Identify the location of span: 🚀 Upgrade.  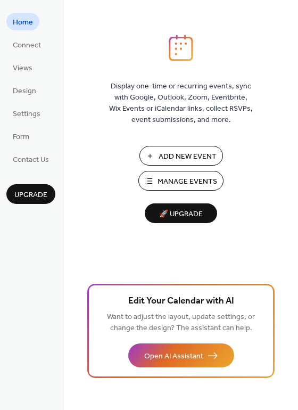
(181, 214).